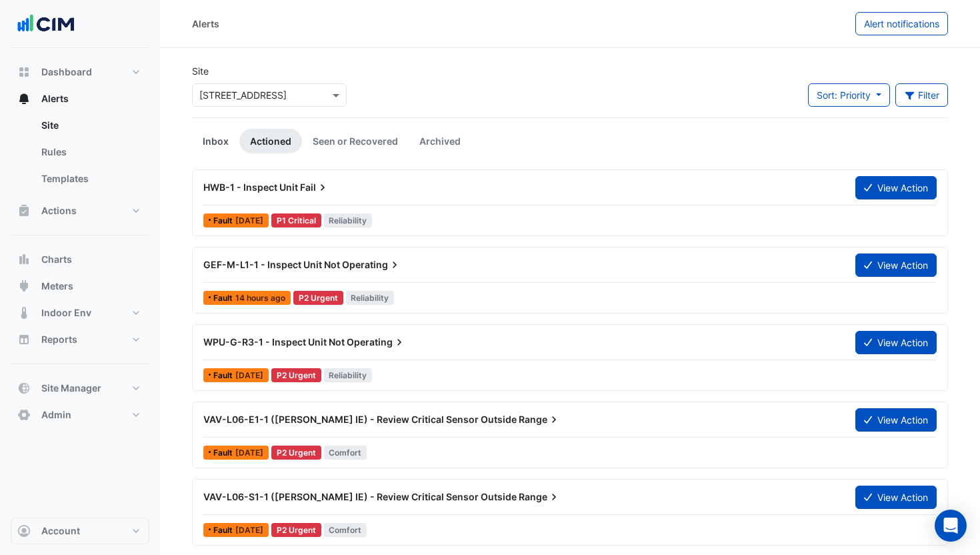 Image resolution: width=980 pixels, height=555 pixels. Describe the element at coordinates (66, 313) in the screenshot. I see `span: Indoor Env` at that location.